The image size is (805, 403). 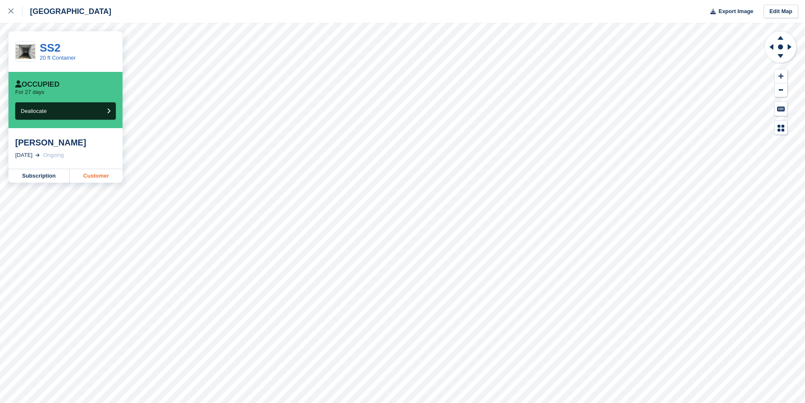 I want to click on button: Keyboard Shortcuts, so click(x=781, y=109).